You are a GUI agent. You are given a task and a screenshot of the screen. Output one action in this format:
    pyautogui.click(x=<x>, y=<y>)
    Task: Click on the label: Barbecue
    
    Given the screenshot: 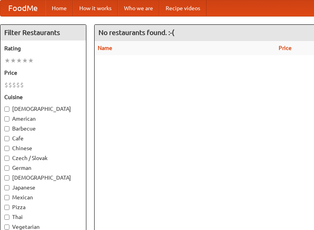 What is the action you would take?
    pyautogui.click(x=43, y=128)
    